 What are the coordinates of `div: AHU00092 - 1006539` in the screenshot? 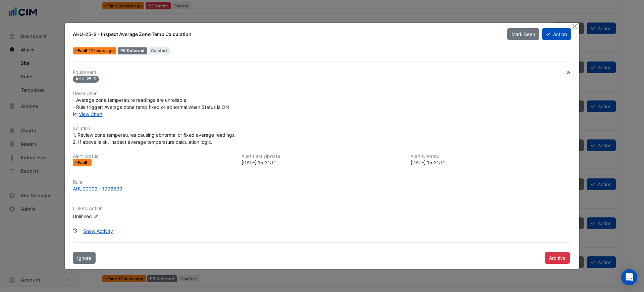 It's located at (98, 188).